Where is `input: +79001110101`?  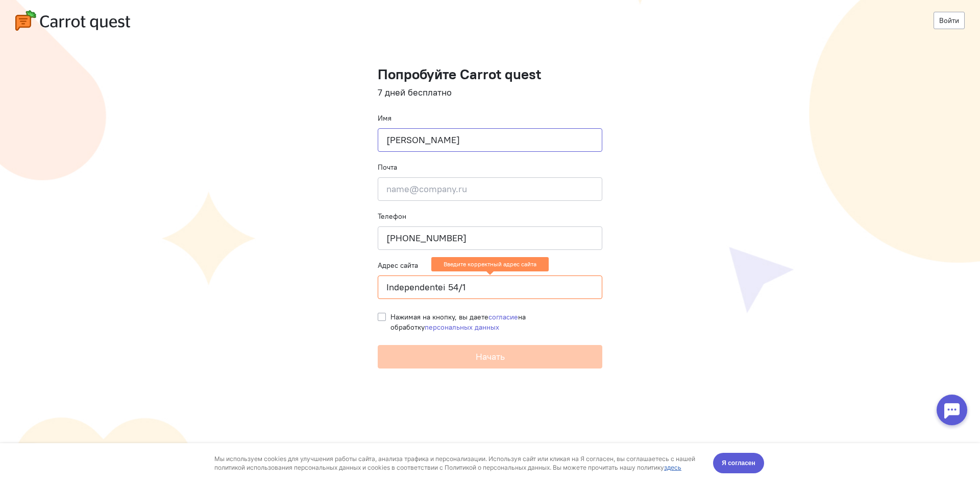 input: +79001110101 is located at coordinates (490, 238).